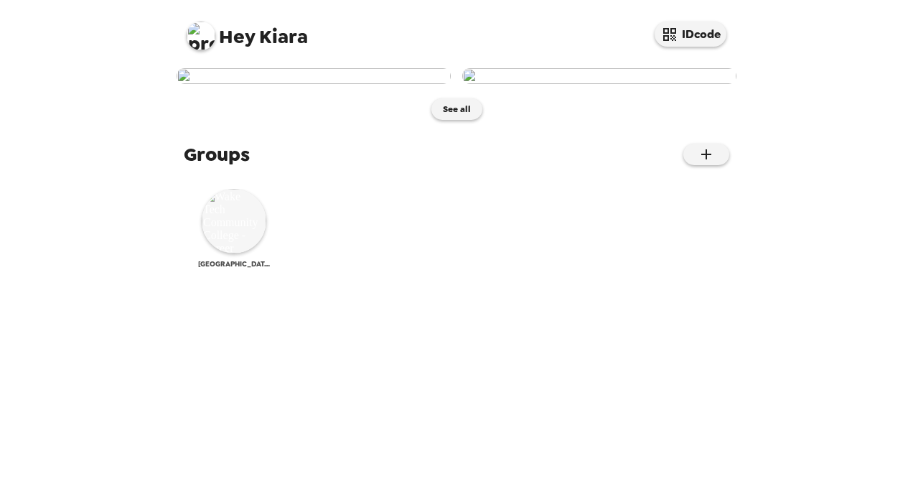 The height and width of the screenshot is (484, 913). I want to click on img: profile pic, so click(201, 36).